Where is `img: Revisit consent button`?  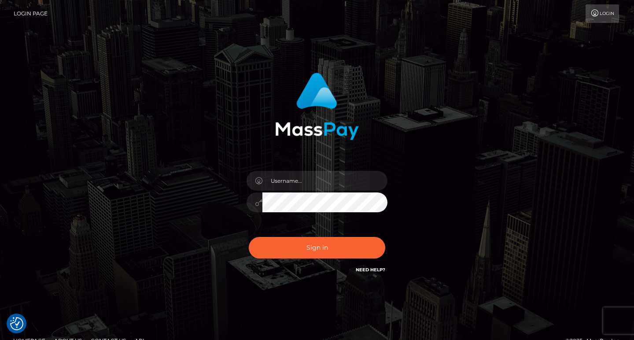 img: Revisit consent button is located at coordinates (17, 324).